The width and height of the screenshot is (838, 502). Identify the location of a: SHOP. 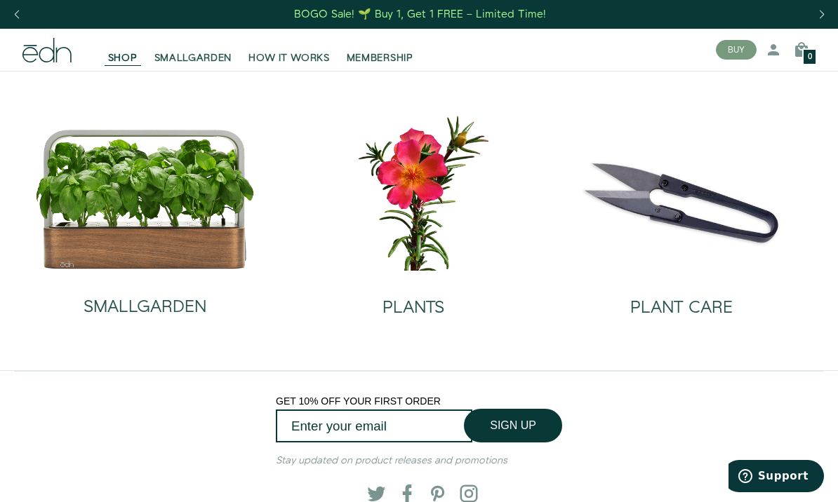
(123, 50).